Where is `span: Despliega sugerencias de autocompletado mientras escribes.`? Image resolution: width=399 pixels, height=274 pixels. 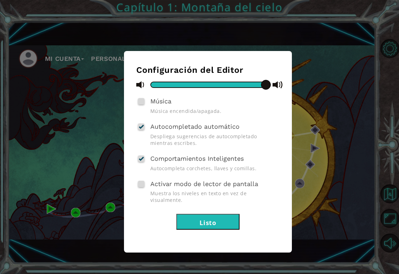 span: Despliega sugerencias de autocompletado mientras escribes. is located at coordinates (215, 139).